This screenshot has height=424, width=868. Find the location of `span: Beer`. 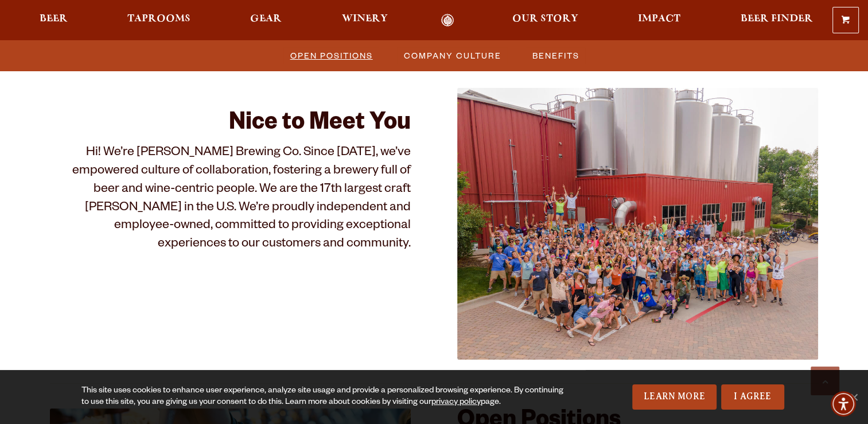

span: Beer is located at coordinates (53, 19).